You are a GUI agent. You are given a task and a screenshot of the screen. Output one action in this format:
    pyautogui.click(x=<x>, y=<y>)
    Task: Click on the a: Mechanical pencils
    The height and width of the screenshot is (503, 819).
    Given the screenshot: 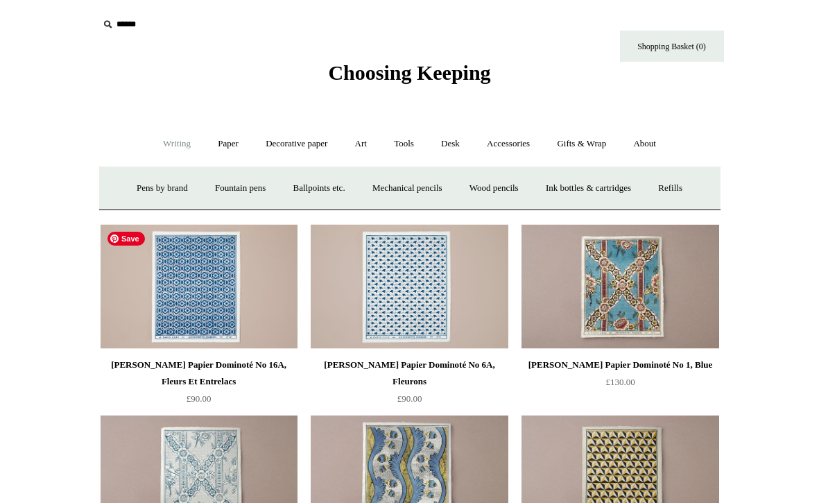 What is the action you would take?
    pyautogui.click(x=407, y=188)
    